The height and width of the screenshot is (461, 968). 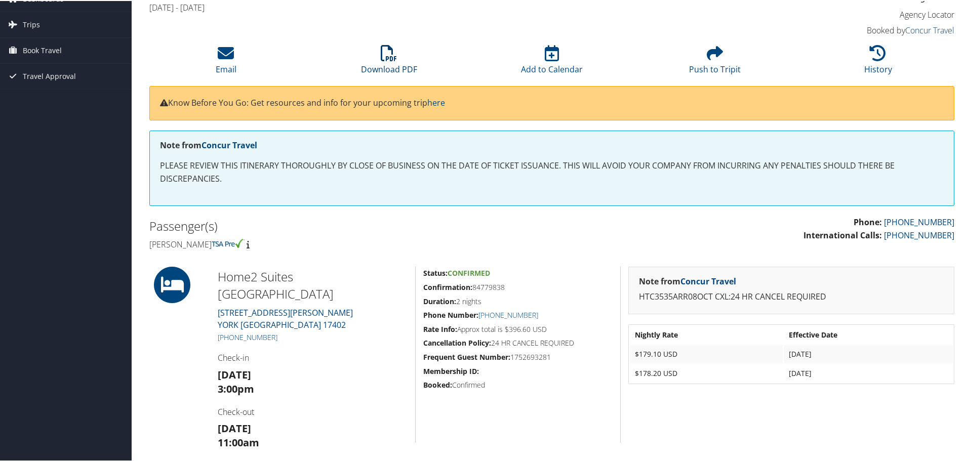 I want to click on span: Travel Approval, so click(x=49, y=75).